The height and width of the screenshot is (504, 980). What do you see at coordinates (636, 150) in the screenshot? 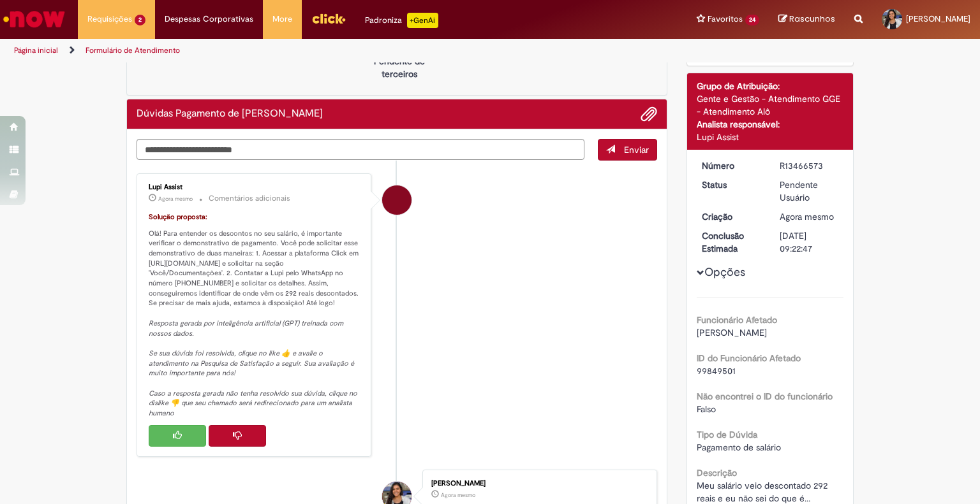
I see `span: Enviar` at bounding box center [636, 150].